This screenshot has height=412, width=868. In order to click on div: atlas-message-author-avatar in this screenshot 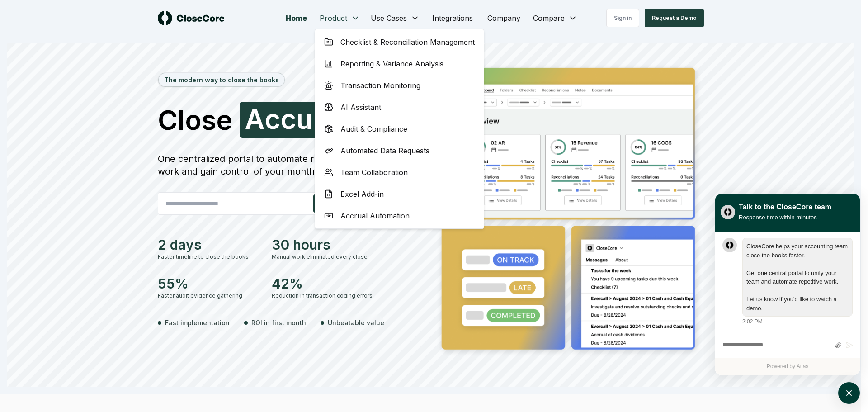, I will do `click(729, 245)`.